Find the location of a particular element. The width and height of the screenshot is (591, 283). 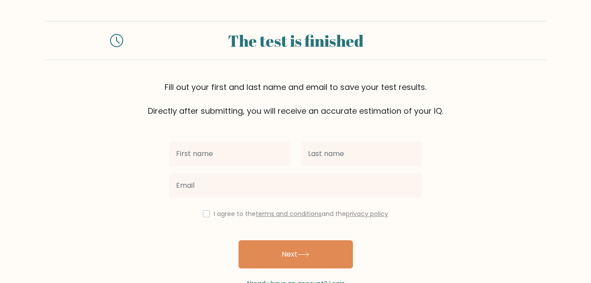

input: Last name is located at coordinates (362, 154).